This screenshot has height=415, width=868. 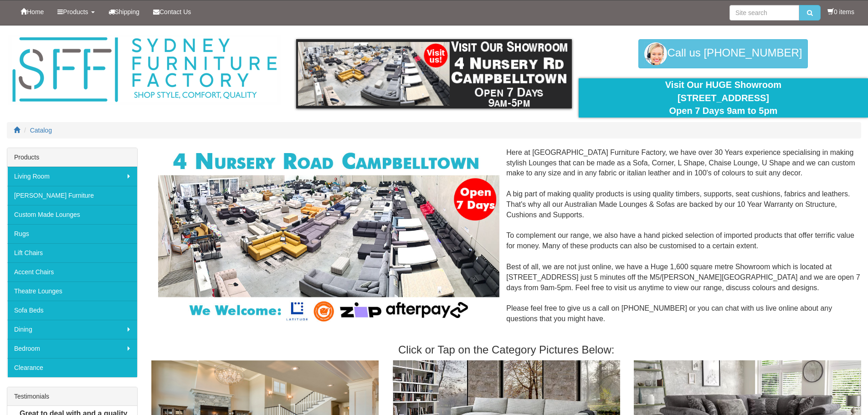 I want to click on a: Catalog, so click(x=41, y=131).